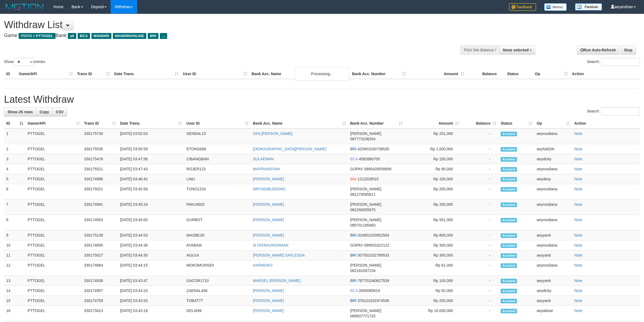 The image size is (644, 322). I want to click on th: Amount, so click(437, 74).